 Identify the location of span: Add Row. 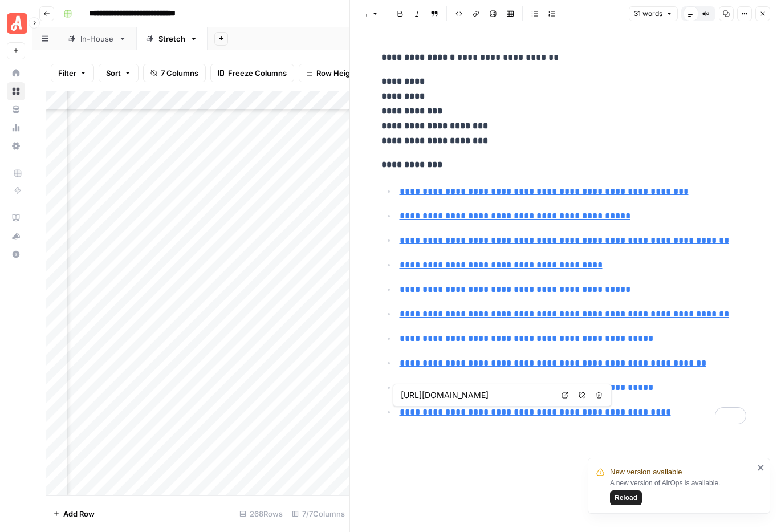
(79, 514).